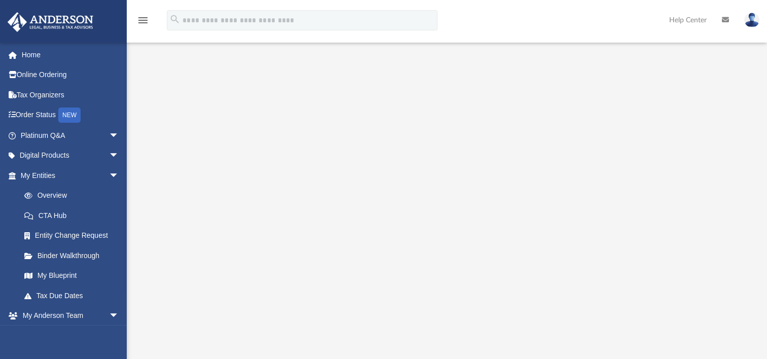  What do you see at coordinates (143, 23) in the screenshot?
I see `a: menu` at bounding box center [143, 23].